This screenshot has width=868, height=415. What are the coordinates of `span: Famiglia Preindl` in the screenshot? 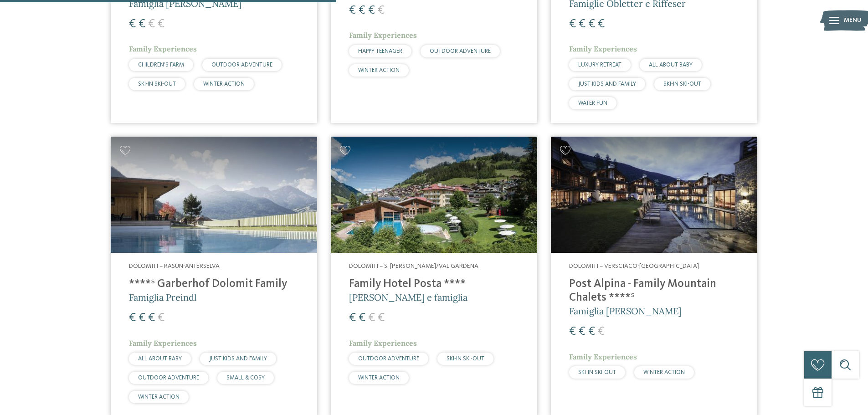 It's located at (162, 297).